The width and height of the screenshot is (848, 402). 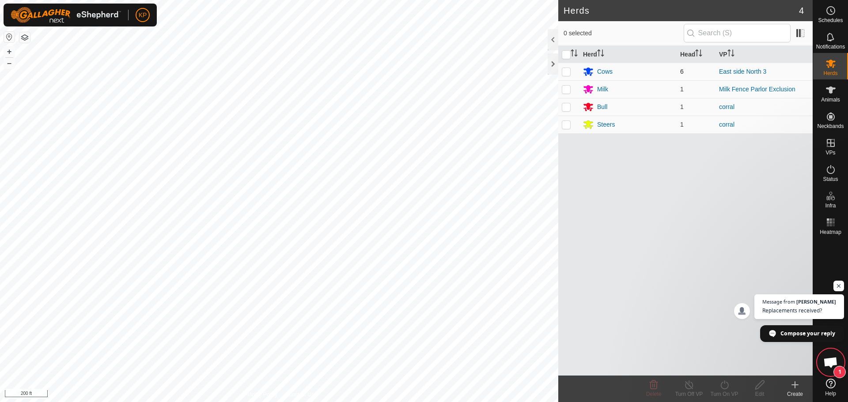 What do you see at coordinates (689, 394) in the screenshot?
I see `div: Turn Off VP` at bounding box center [689, 394].